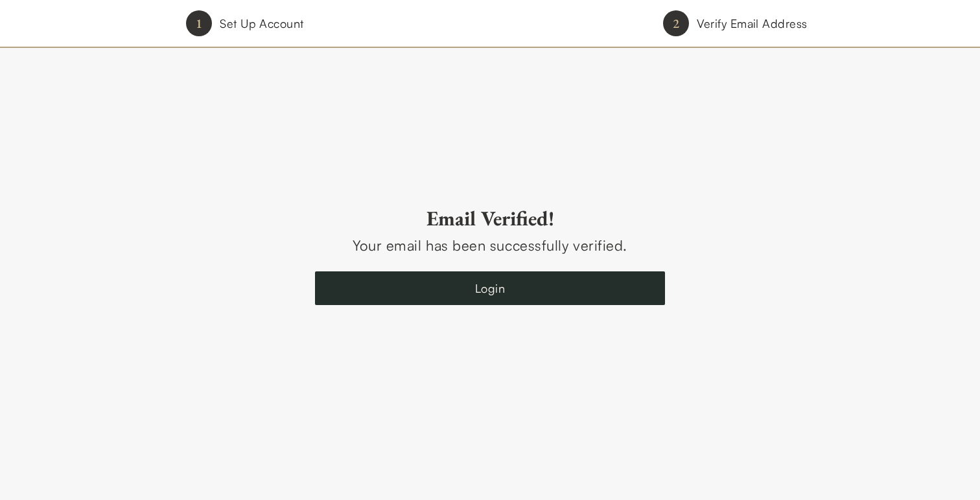 The height and width of the screenshot is (500, 980). Describe the element at coordinates (490, 289) in the screenshot. I see `a: Login` at that location.